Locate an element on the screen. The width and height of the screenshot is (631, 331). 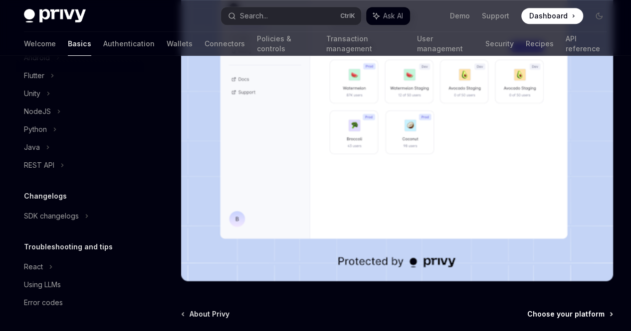
a: Error codes is located at coordinates (80, 303).